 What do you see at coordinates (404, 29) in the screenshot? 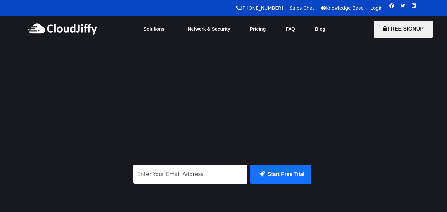
I see `button: FREE SIGNUP` at bounding box center [404, 29].